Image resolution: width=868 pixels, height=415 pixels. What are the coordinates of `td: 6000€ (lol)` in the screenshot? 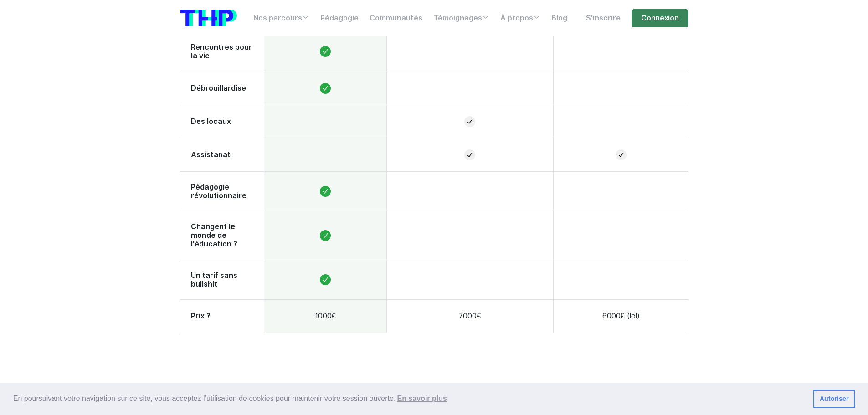 It's located at (620, 315).